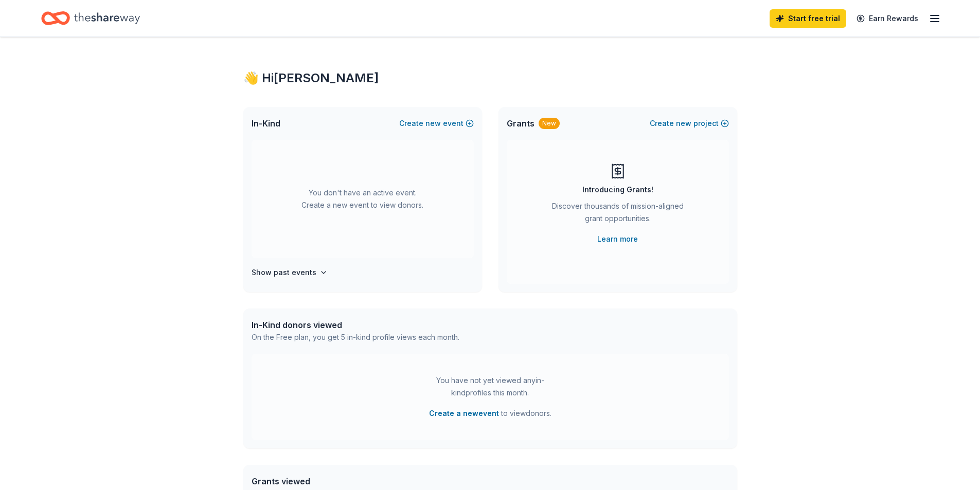  What do you see at coordinates (617, 239) in the screenshot?
I see `a: Learn more` at bounding box center [617, 239].